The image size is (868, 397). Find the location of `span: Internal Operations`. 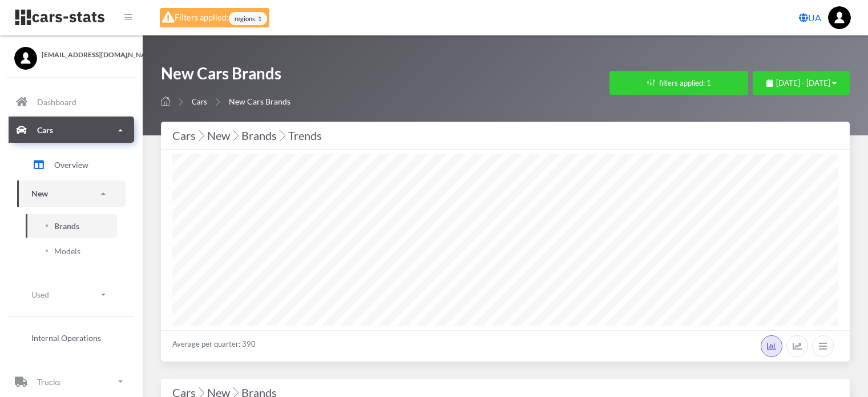

span: Internal Operations is located at coordinates (66, 338).